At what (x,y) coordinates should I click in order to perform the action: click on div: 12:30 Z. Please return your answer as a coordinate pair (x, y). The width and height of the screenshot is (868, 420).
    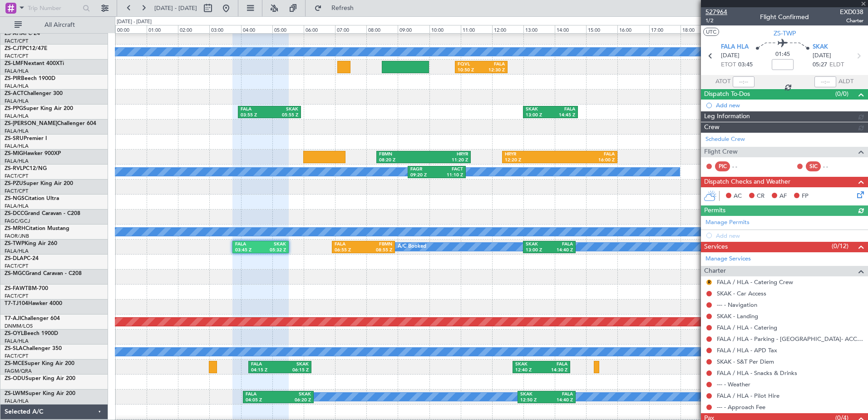
    Looking at the image, I should click on (493, 70).